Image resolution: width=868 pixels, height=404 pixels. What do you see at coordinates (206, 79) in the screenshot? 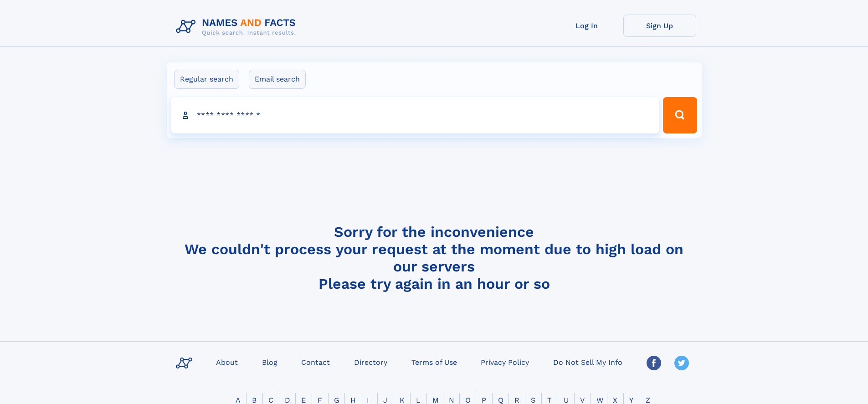
I see `label: Regular search` at bounding box center [206, 79].